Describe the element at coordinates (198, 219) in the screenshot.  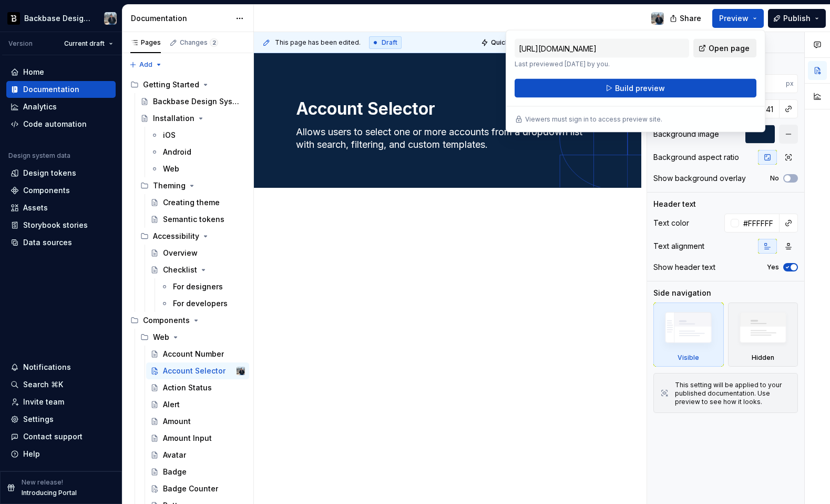
I see `a: Semantic tokens` at that location.